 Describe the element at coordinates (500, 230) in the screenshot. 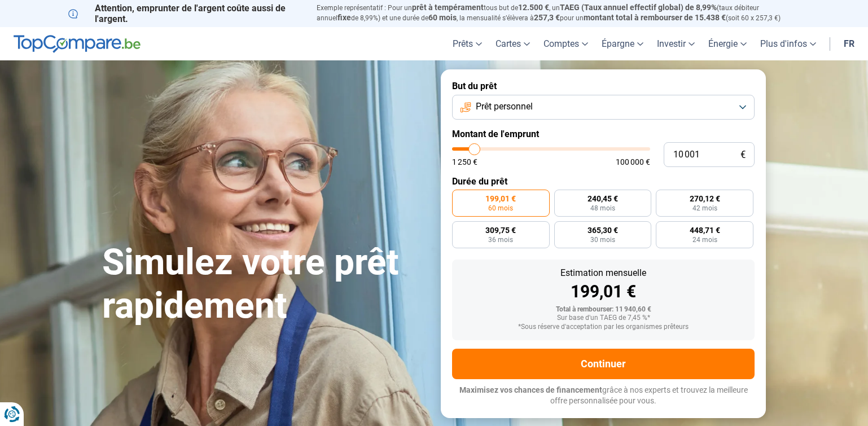

I see `span: 309,75 €` at that location.